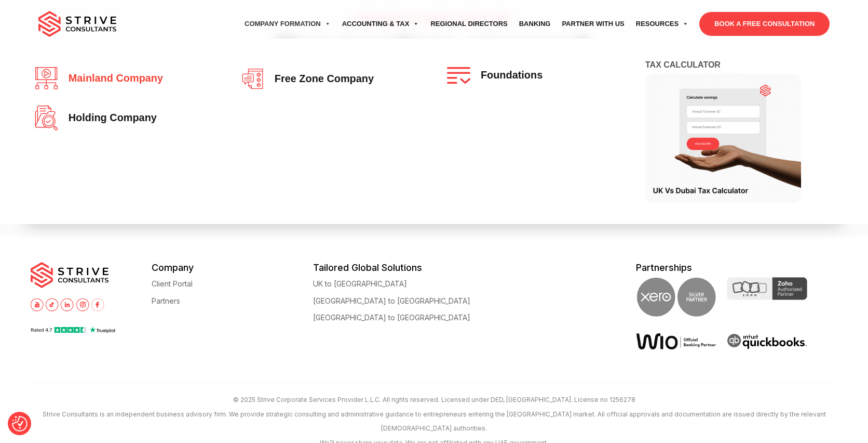 Image resolution: width=868 pixels, height=443 pixels. I want to click on img: intuit quickbooks, so click(767, 341).